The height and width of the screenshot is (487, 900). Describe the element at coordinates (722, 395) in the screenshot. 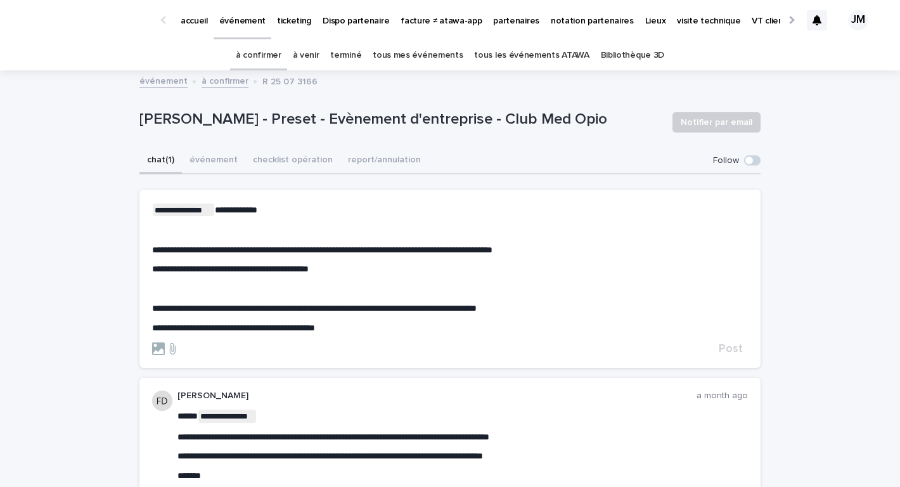

I see `p: a month ago` at that location.